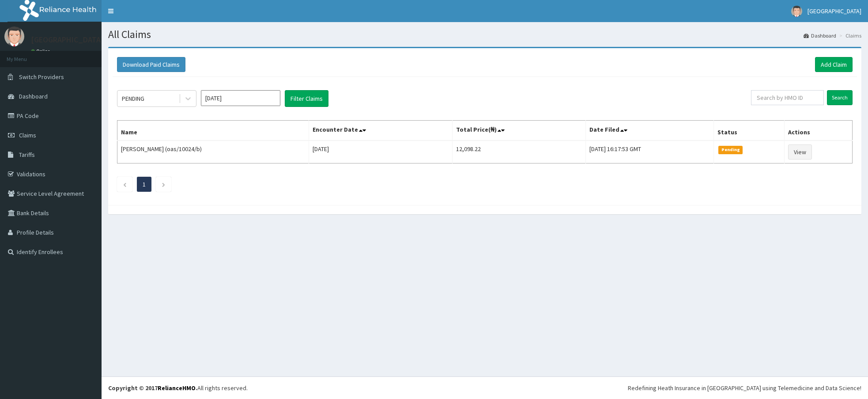 Image resolution: width=868 pixels, height=399 pixels. I want to click on a: RelianceHMO, so click(177, 388).